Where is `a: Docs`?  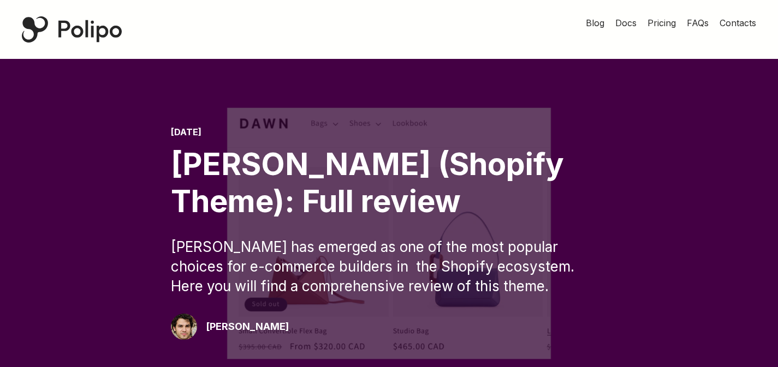 a: Docs is located at coordinates (625, 23).